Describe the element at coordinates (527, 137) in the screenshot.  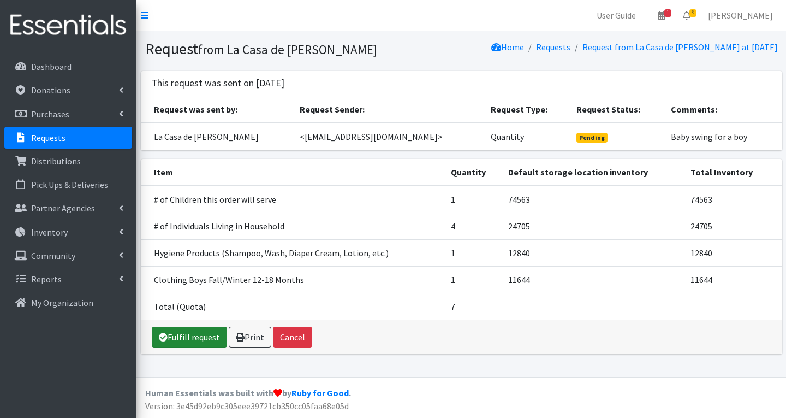
I see `td: Quantity` at that location.